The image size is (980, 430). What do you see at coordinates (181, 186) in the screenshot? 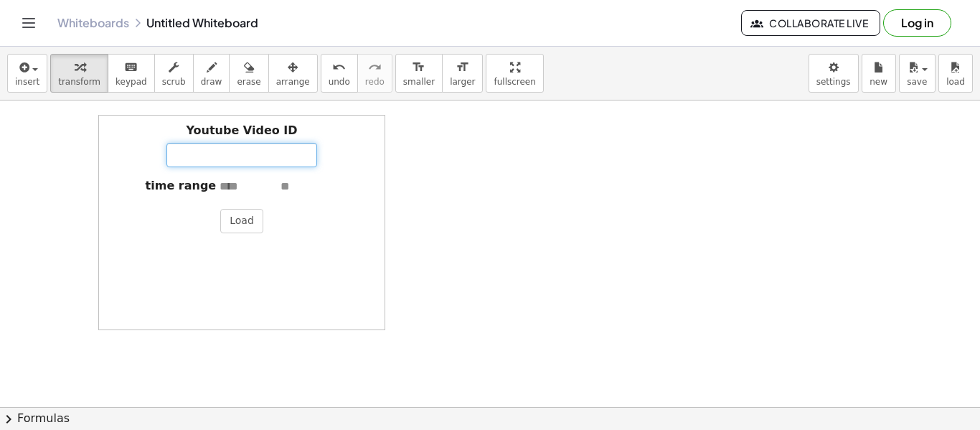
I see `label: time range` at bounding box center [181, 186].